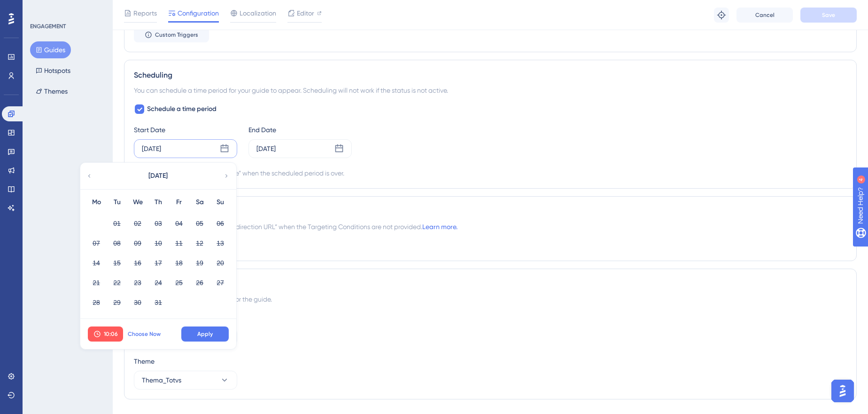 This screenshot has width=868, height=414. What do you see at coordinates (179, 243) in the screenshot?
I see `button: 11` at bounding box center [179, 243].